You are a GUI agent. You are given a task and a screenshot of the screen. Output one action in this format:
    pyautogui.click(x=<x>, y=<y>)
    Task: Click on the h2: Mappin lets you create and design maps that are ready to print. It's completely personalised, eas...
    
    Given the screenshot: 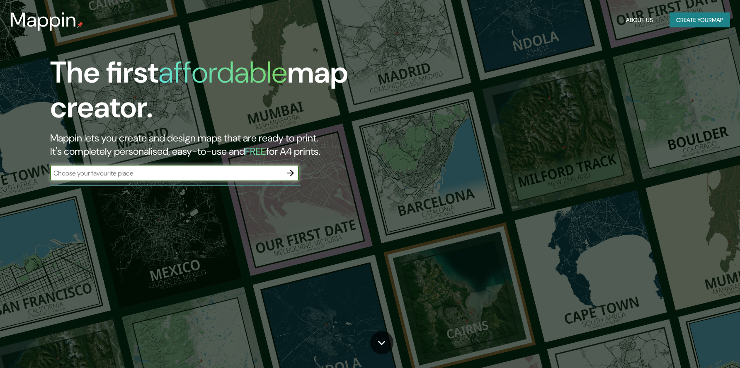 What is the action you would take?
    pyautogui.click(x=235, y=145)
    